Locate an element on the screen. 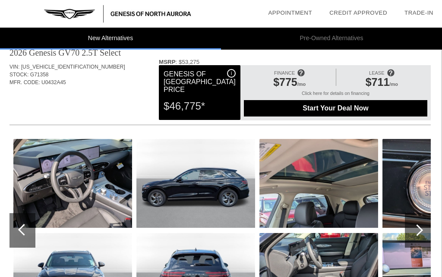 This screenshot has height=277, width=442. span: STOCK: is located at coordinates (19, 75).